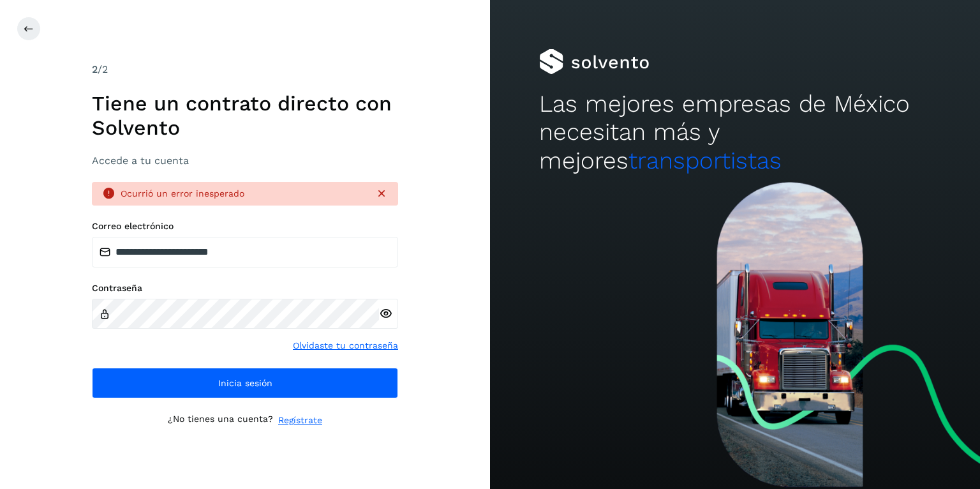  What do you see at coordinates (705, 160) in the screenshot?
I see `span: transportistas` at bounding box center [705, 160].